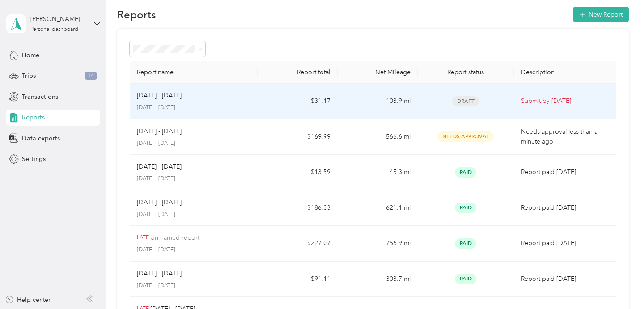  I want to click on td: 103.9 mi, so click(377, 101).